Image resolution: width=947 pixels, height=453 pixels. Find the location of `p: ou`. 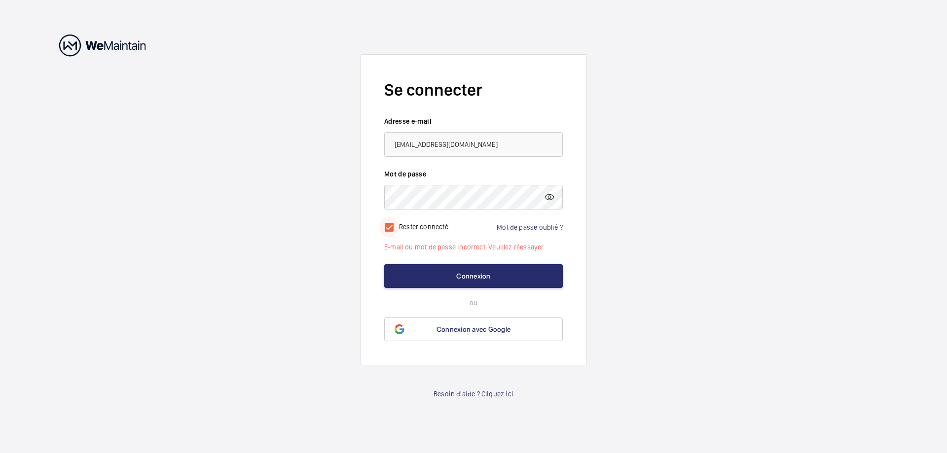

p: ou is located at coordinates (474, 303).